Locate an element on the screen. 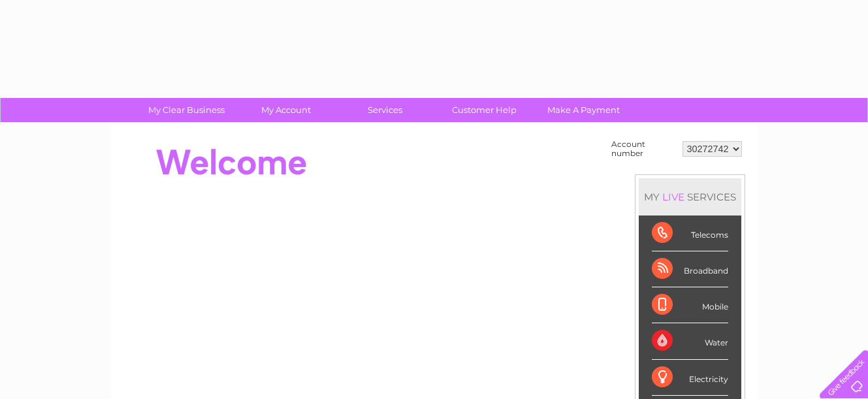 This screenshot has width=868, height=399. div: LIVE is located at coordinates (674, 196).